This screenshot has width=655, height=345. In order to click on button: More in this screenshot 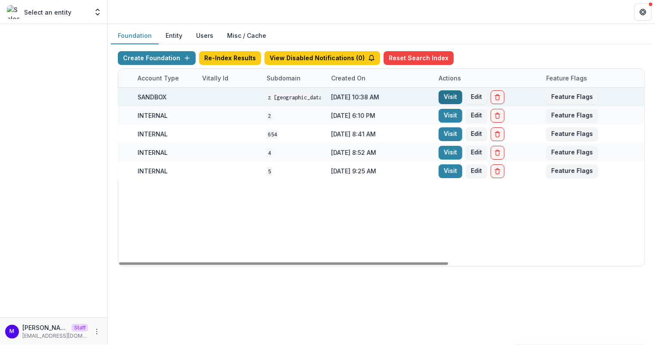, I will do `click(97, 332)`.